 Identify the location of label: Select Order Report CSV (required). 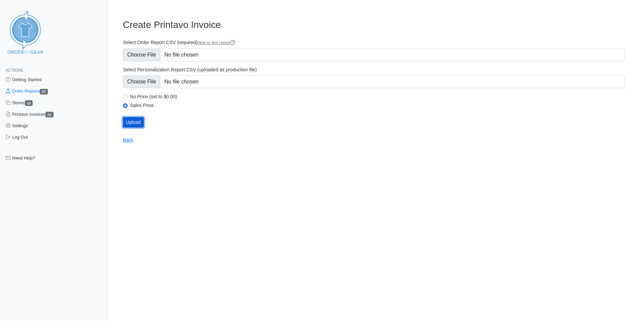
(374, 42).